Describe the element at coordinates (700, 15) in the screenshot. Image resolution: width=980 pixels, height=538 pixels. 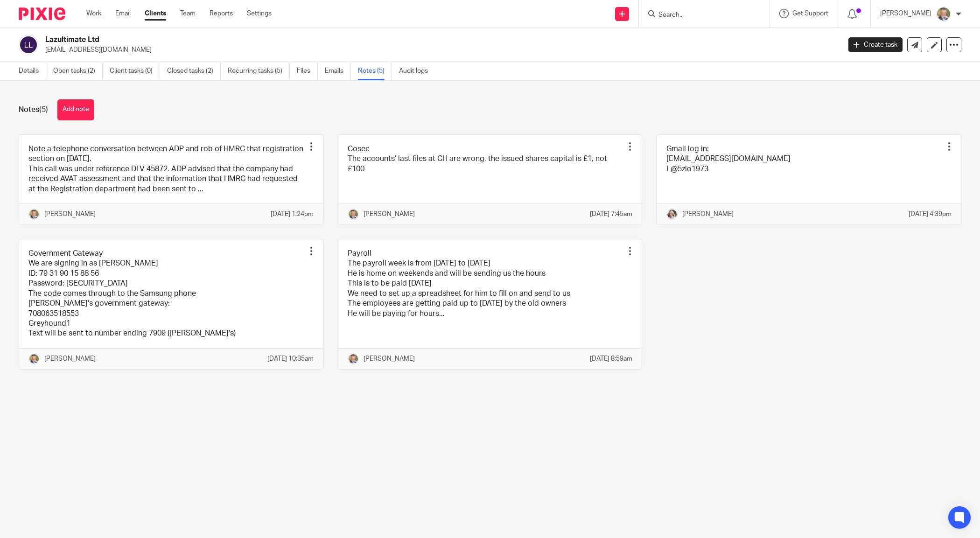
I see `input: Search` at that location.